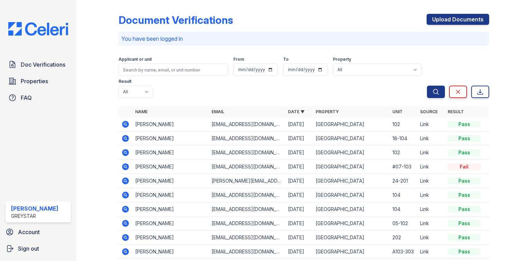 This screenshot has height=261, width=531. I want to click on label: Result, so click(125, 82).